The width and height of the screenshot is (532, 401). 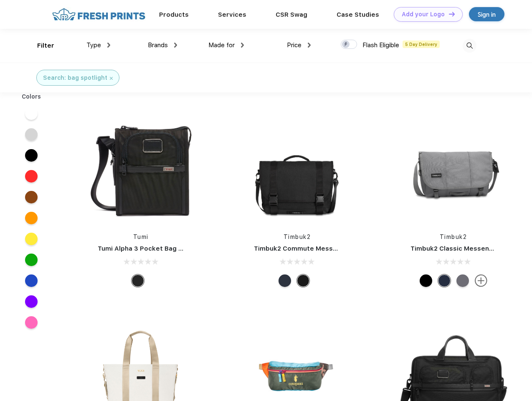 What do you see at coordinates (46, 46) in the screenshot?
I see `div: Filter` at bounding box center [46, 46].